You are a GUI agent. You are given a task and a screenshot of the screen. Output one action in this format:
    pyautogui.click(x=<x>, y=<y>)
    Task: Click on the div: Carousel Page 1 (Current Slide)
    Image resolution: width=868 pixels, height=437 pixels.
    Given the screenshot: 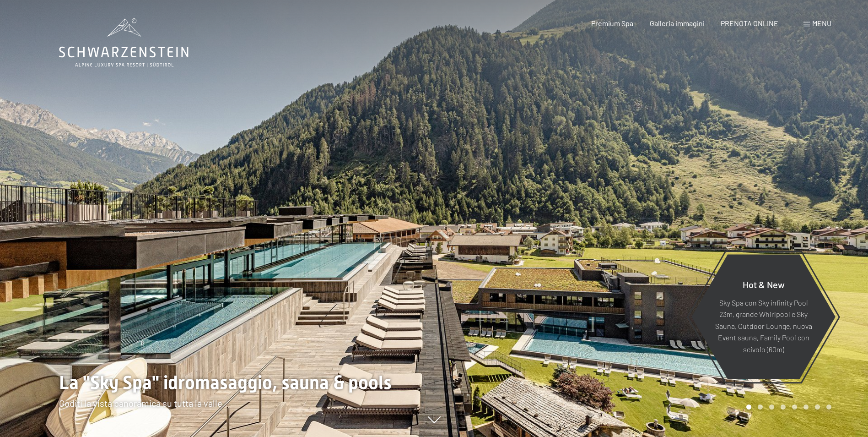 What is the action you would take?
    pyautogui.click(x=749, y=407)
    